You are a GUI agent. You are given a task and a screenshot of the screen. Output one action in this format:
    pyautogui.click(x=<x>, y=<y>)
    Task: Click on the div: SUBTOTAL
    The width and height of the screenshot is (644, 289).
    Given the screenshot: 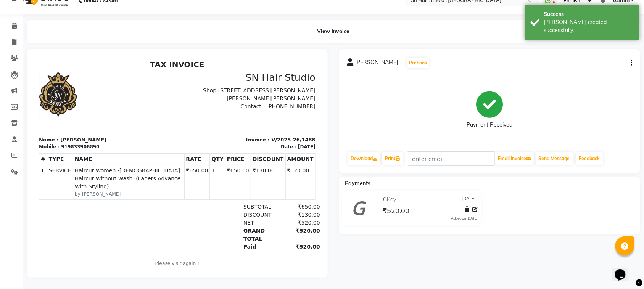 What is the action you would take?
    pyautogui.click(x=225, y=150)
    